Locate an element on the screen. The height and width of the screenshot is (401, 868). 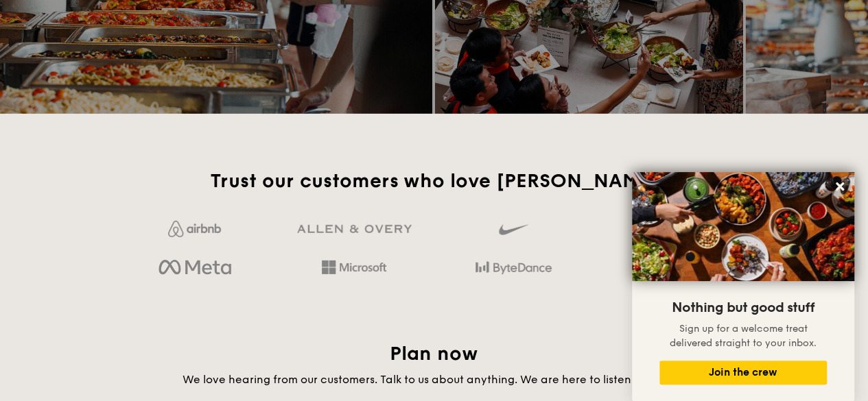
img: GRg3jHAAAAABJRU5ErkJggg== is located at coordinates (354, 229).